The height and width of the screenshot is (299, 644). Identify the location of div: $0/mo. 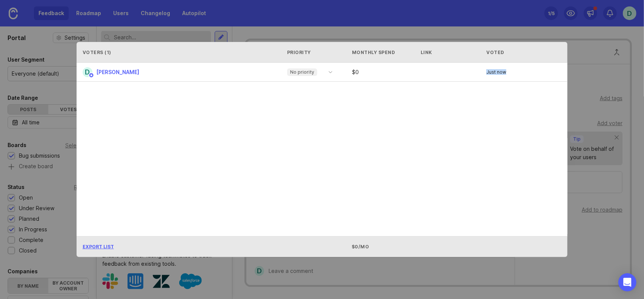
(385, 246).